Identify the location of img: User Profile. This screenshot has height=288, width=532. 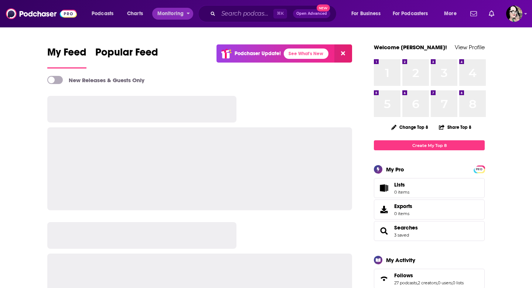
(514, 14).